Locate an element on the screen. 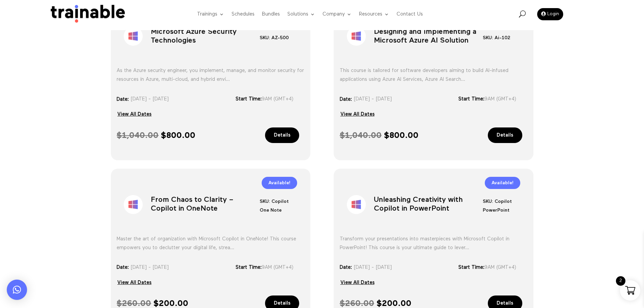 The width and height of the screenshot is (644, 308). h1: Microsoft Azure Security Technologies is located at coordinates (205, 38).